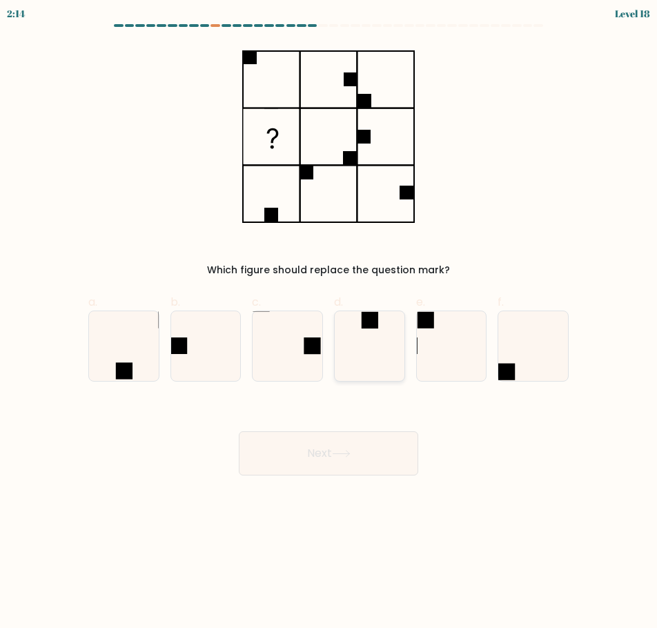 This screenshot has width=657, height=628. Describe the element at coordinates (175, 302) in the screenshot. I see `span: b.` at that location.